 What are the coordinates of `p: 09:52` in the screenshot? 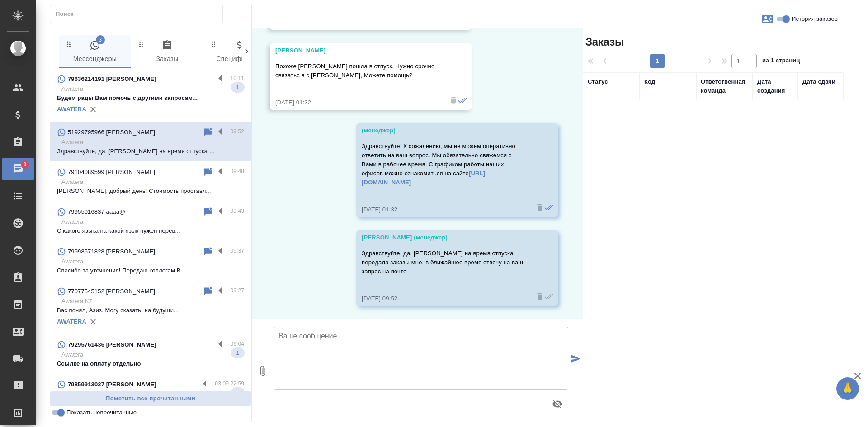 It's located at (237, 132).